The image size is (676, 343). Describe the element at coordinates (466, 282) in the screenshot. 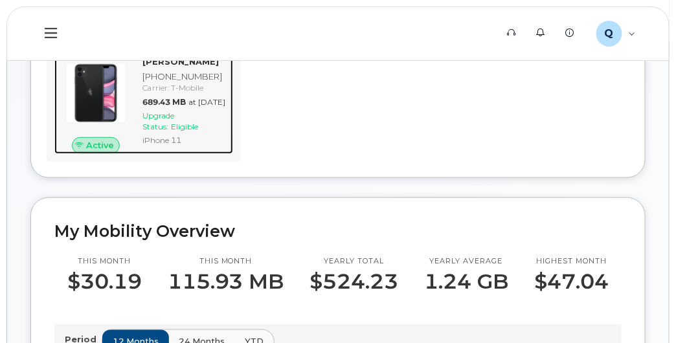

I see `p: 1.24 GB` at that location.